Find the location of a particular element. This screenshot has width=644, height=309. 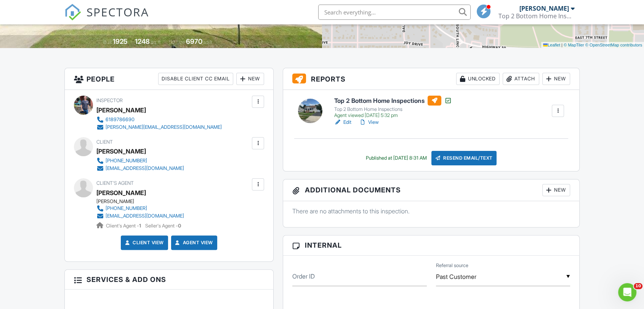

a: Leaflet is located at coordinates (552, 45).